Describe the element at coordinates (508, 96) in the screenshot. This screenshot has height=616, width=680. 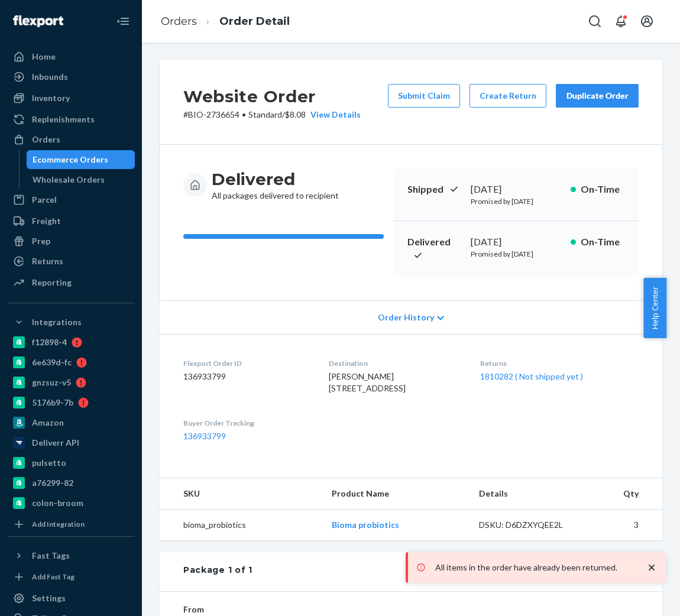
I see `button: Create Return` at that location.